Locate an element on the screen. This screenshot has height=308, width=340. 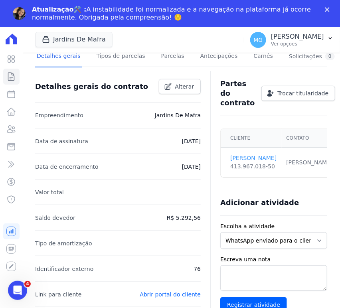
h3: Adicionar atividade is located at coordinates (260, 203).